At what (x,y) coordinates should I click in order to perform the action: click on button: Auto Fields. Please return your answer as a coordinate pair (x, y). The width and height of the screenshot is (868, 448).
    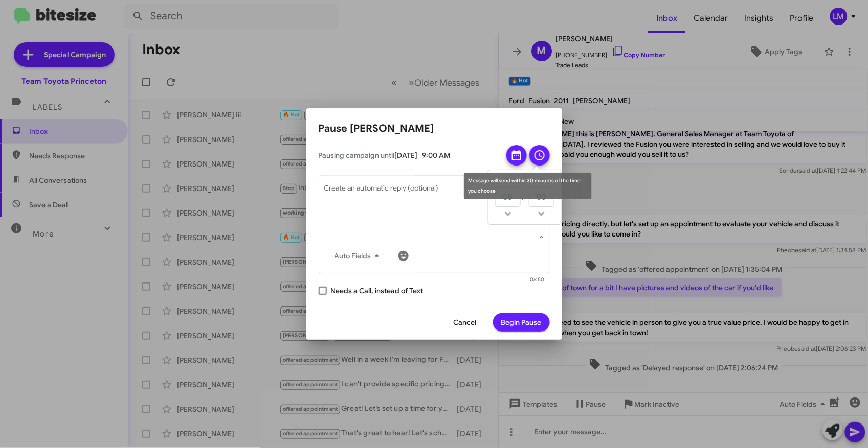
    Looking at the image, I should click on (358, 256).